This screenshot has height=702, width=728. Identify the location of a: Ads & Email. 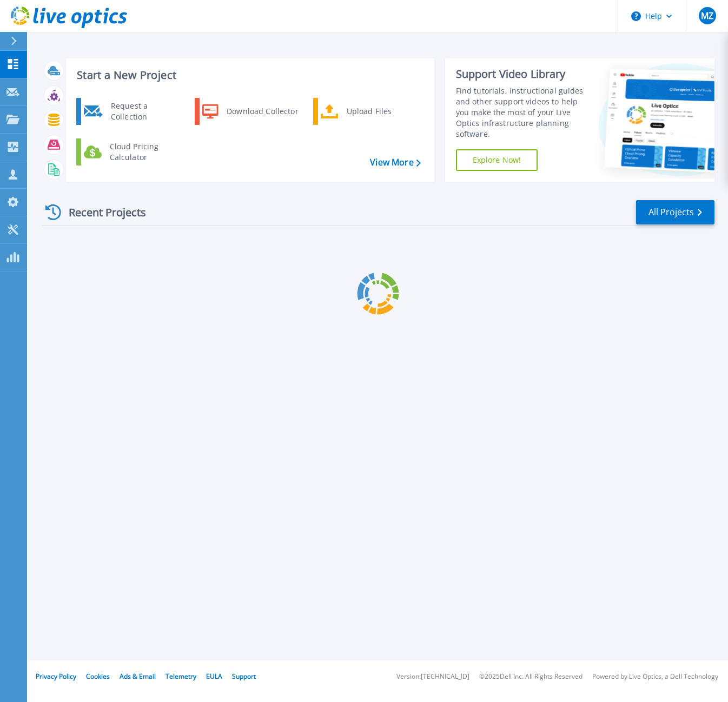
(137, 676).